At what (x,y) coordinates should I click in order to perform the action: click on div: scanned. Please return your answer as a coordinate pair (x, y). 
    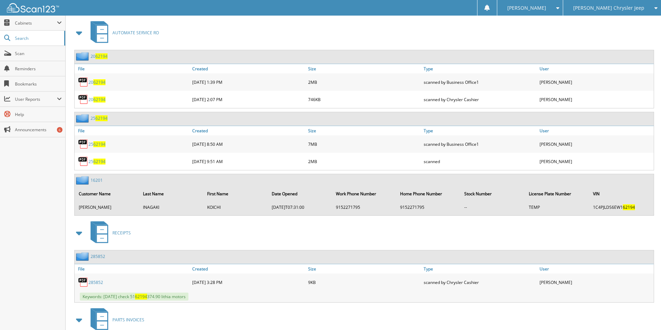
    Looking at the image, I should click on (480, 162).